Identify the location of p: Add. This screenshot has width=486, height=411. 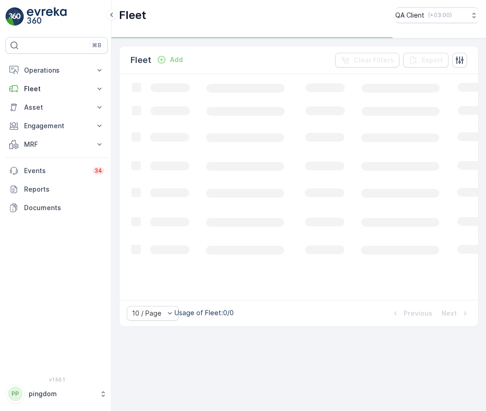
(176, 60).